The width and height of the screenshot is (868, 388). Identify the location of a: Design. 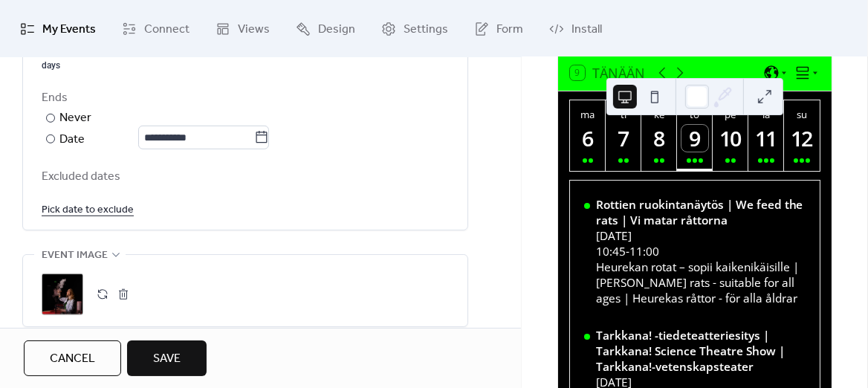
(325, 28).